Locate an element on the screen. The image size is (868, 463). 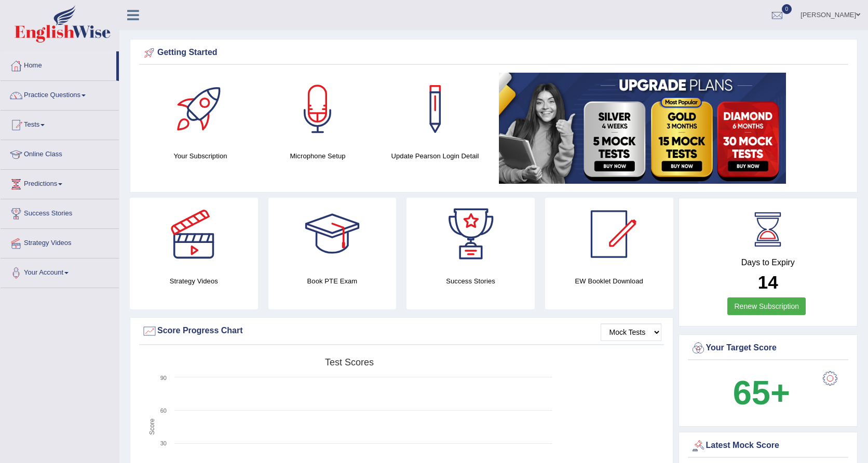
tspan: Score is located at coordinates (152, 427).